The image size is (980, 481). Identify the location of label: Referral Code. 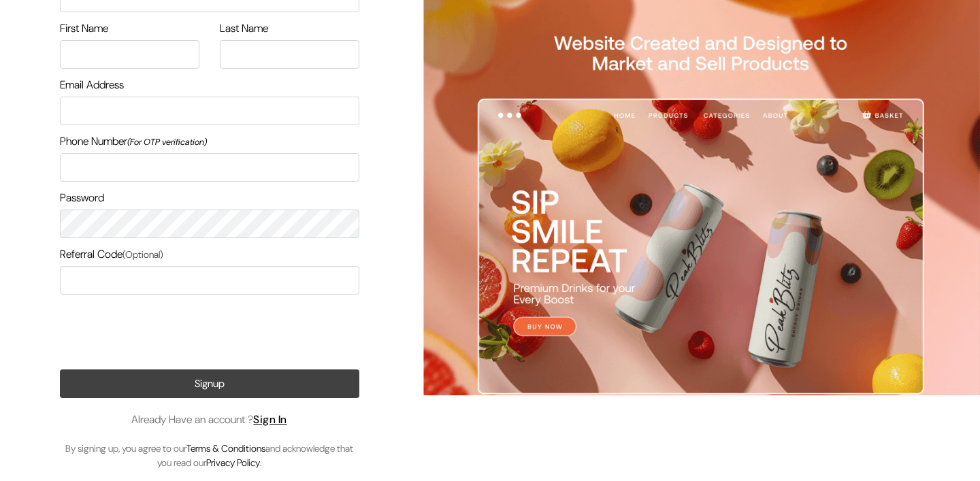
(112, 254).